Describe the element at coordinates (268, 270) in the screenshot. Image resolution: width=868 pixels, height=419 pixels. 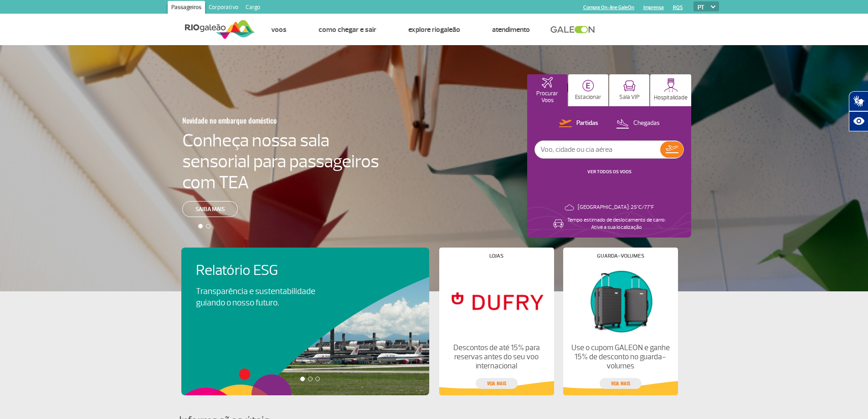
I see `h4: Relatório ESG` at that location.